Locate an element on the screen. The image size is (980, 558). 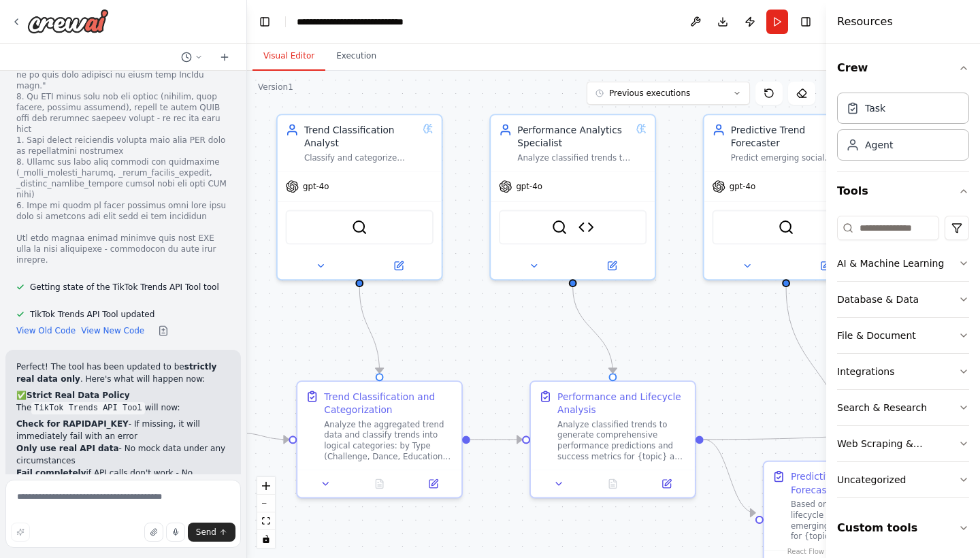
button: Execution is located at coordinates (356, 56).